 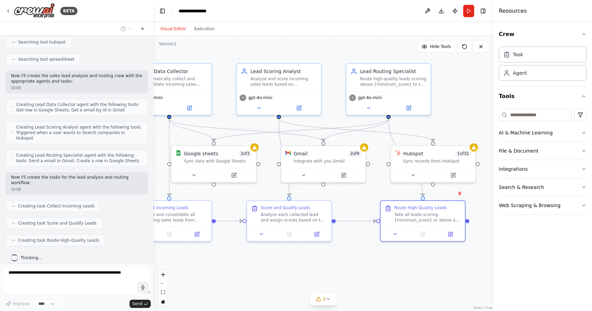 I want to click on button: Visual Editor, so click(x=173, y=29).